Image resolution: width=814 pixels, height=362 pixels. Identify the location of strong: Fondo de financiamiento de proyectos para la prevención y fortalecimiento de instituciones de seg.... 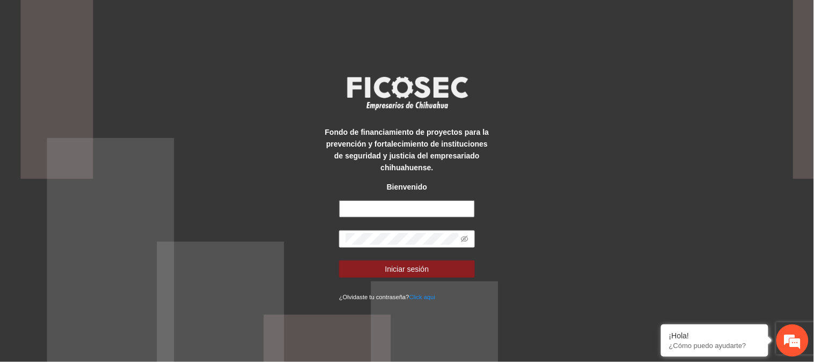
(407, 150).